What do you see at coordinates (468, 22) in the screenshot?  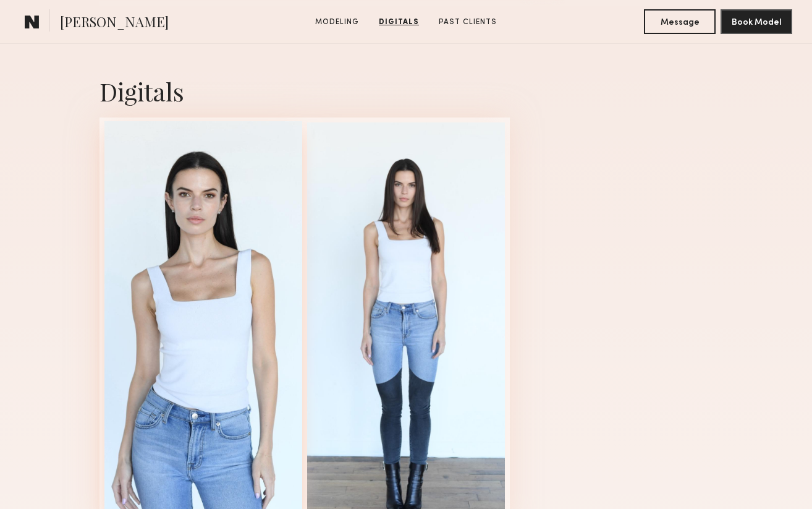 I see `a: Past Clients` at bounding box center [468, 22].